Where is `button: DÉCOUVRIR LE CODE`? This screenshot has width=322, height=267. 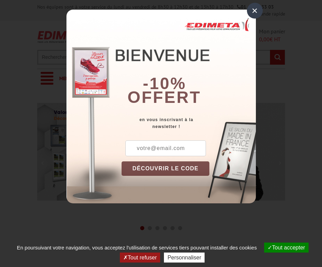 button: DÉCOUVRIR LE CODE is located at coordinates (166, 169).